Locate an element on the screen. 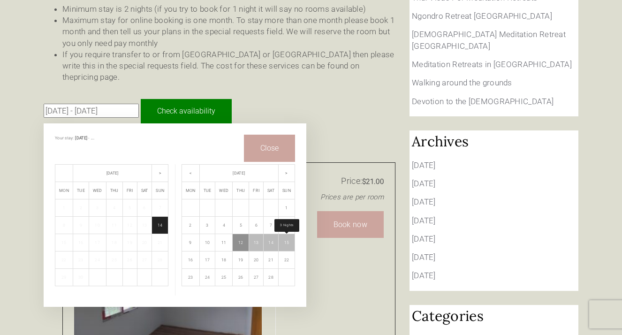 The image size is (622, 335). td: Not available, Wednesday, September 10, 2025 is located at coordinates (97, 225).